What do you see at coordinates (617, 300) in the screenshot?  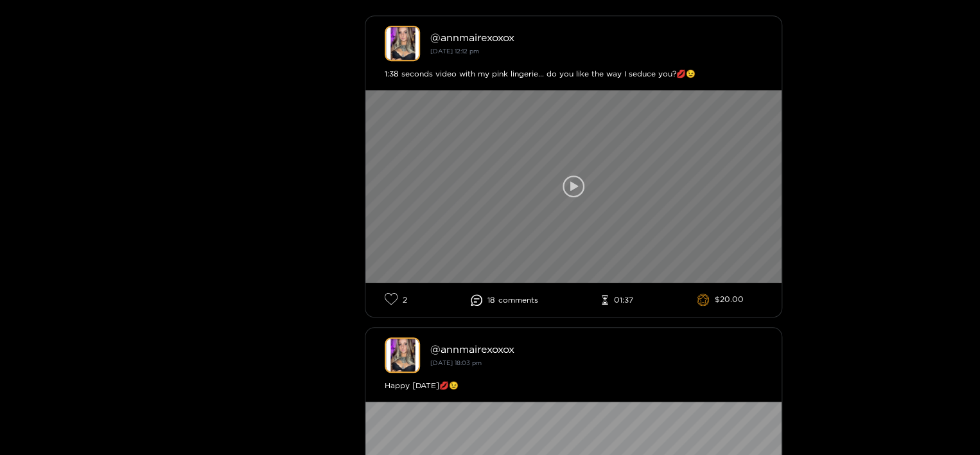 I see `li: 01:37` at bounding box center [617, 300].